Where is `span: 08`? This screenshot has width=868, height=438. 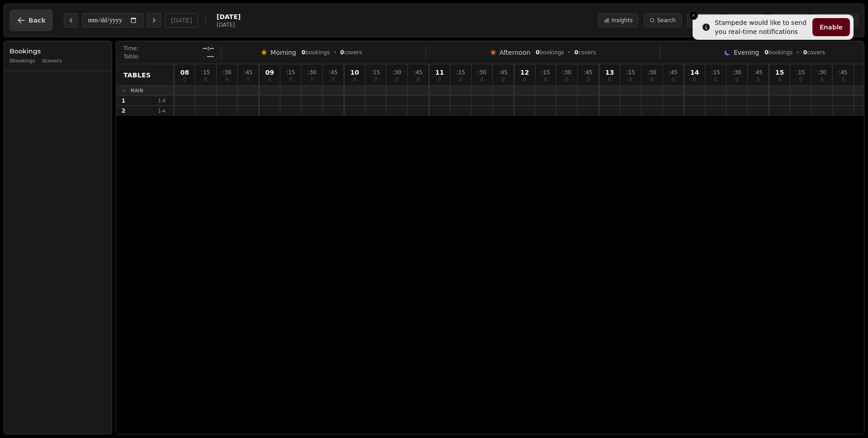
span: 08 is located at coordinates (185, 72).